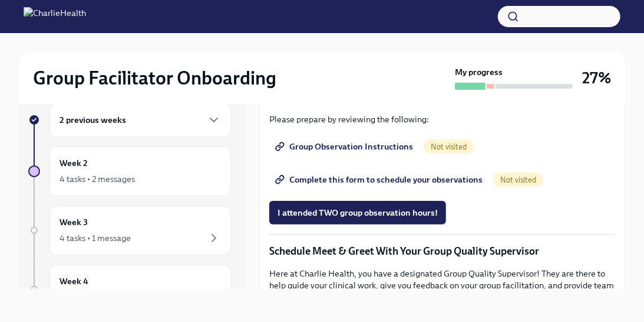 The width and height of the screenshot is (644, 322). What do you see at coordinates (442, 120) in the screenshot?
I see `p: Please prepare by reviewing the following:` at bounding box center [442, 120].